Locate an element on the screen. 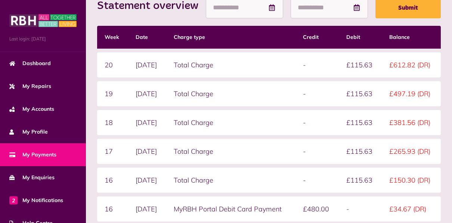 The width and height of the screenshot is (452, 223). td: £265.93 (DR) is located at coordinates (411, 151).